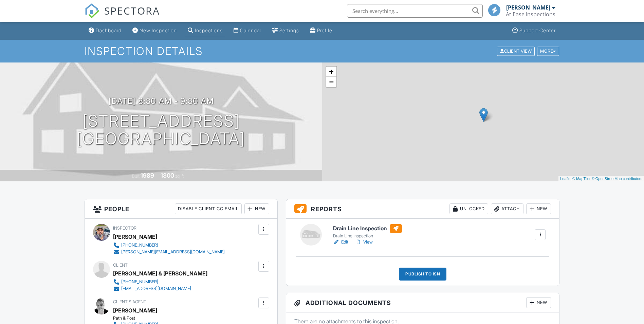 The height and width of the screenshot is (324, 644). Describe the element at coordinates (364, 242) in the screenshot. I see `a: View` at that location.